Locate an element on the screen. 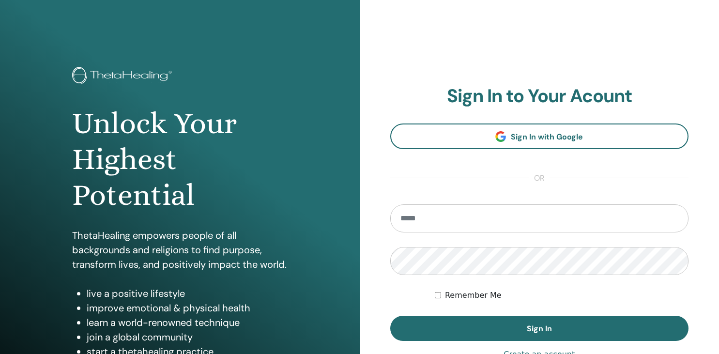  h2: Sign In to Your Acount is located at coordinates (540, 96).